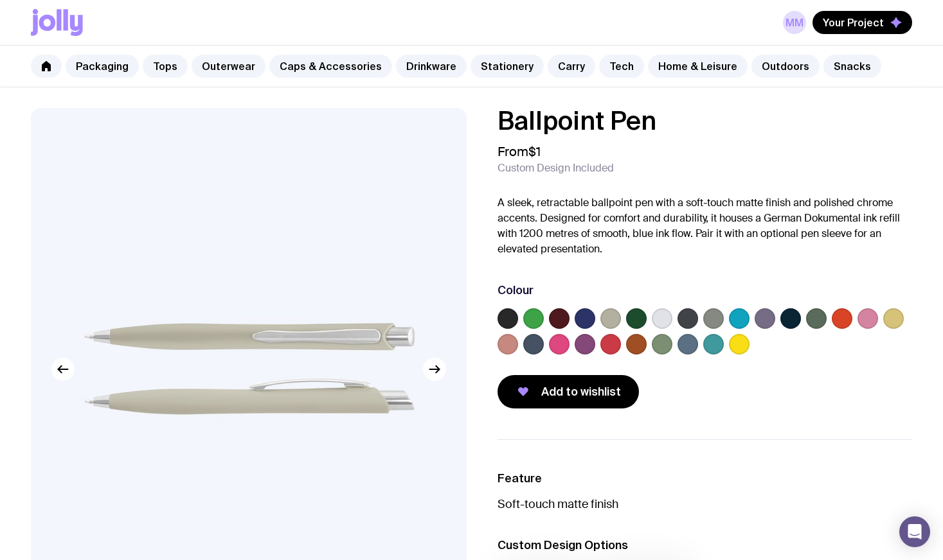 The height and width of the screenshot is (560, 943). Describe the element at coordinates (518, 151) in the screenshot. I see `span: From` at that location.